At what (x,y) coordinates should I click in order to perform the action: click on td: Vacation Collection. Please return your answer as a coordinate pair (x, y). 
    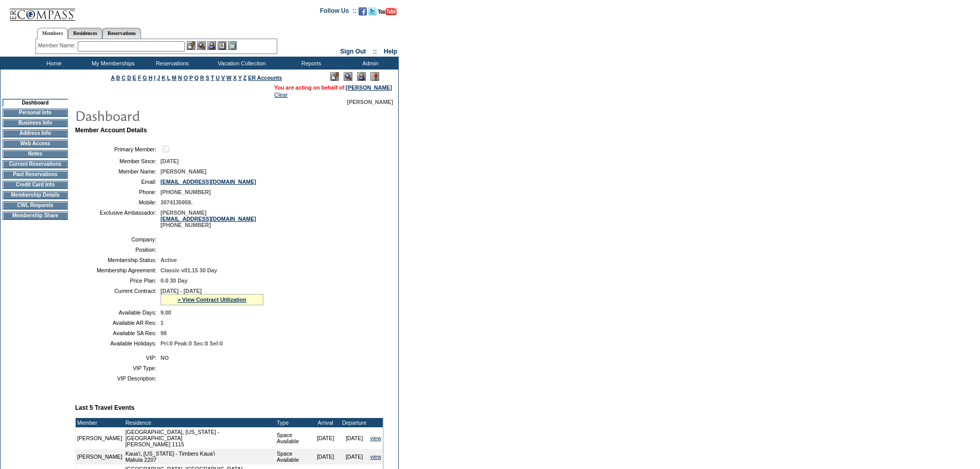
    Looking at the image, I should click on (240, 63).